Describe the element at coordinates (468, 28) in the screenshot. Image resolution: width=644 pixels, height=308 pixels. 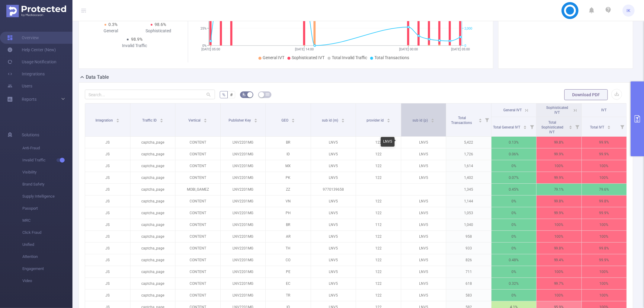
I see `tspan: 2,000` at that location.